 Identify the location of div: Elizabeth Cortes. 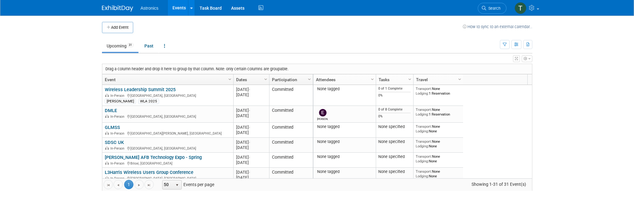
(323, 118).